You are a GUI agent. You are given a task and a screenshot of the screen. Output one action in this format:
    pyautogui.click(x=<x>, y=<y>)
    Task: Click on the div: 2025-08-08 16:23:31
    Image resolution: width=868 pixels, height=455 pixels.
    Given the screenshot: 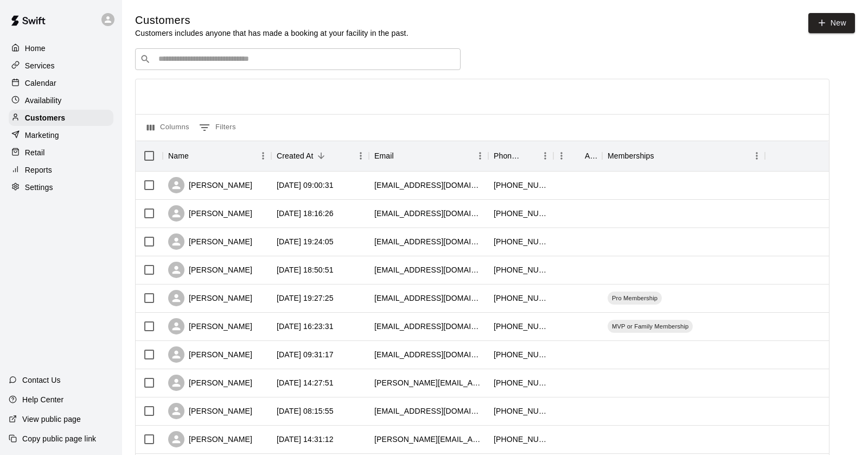 What is the action you would take?
    pyautogui.click(x=305, y=326)
    